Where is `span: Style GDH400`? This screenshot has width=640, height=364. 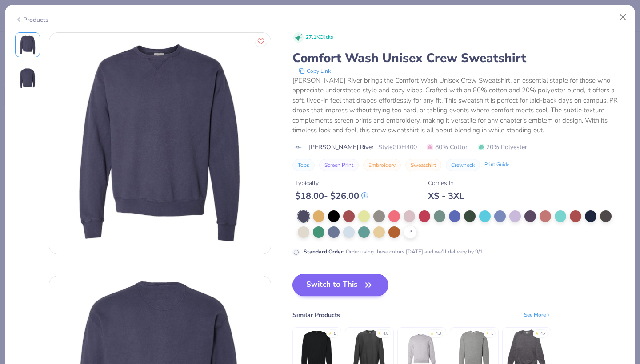 span: Style GDH400 is located at coordinates (397, 147).